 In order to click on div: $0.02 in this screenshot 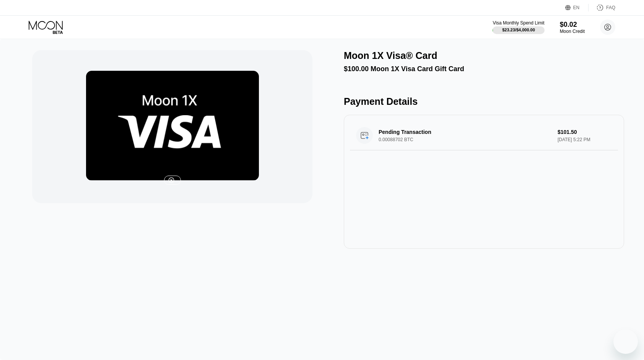, I will do `click(572, 24)`.